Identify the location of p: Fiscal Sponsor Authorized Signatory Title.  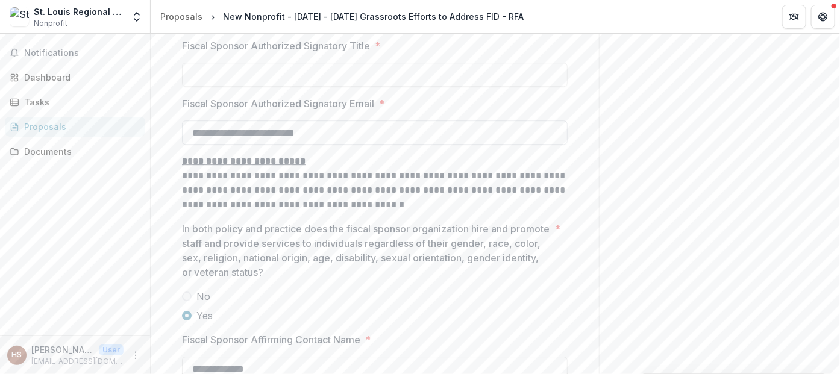
(276, 46).